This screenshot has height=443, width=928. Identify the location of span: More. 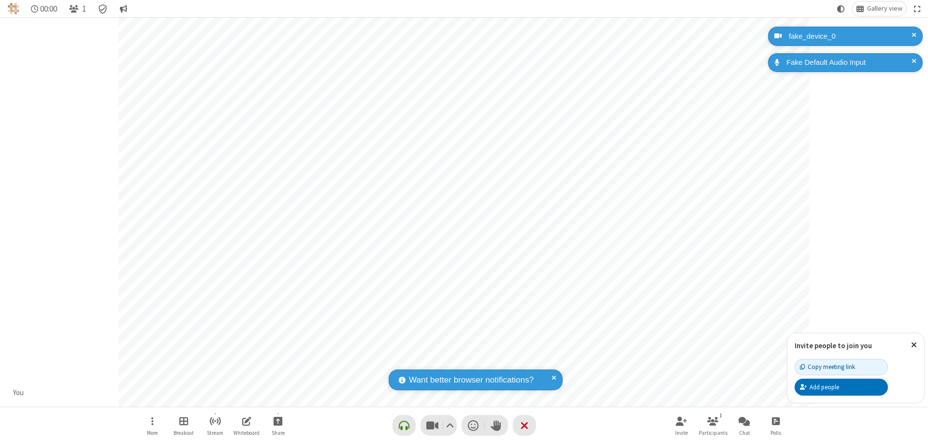
(152, 433).